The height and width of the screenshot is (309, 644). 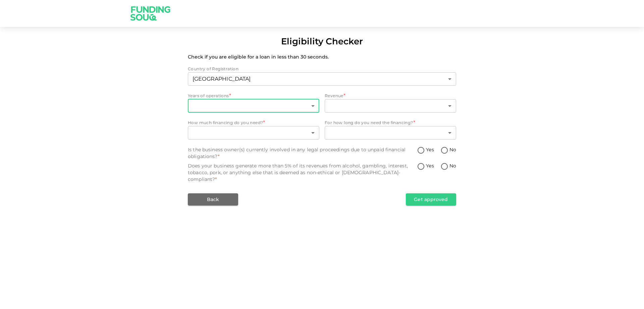 I want to click on div: revenue, so click(x=391, y=106).